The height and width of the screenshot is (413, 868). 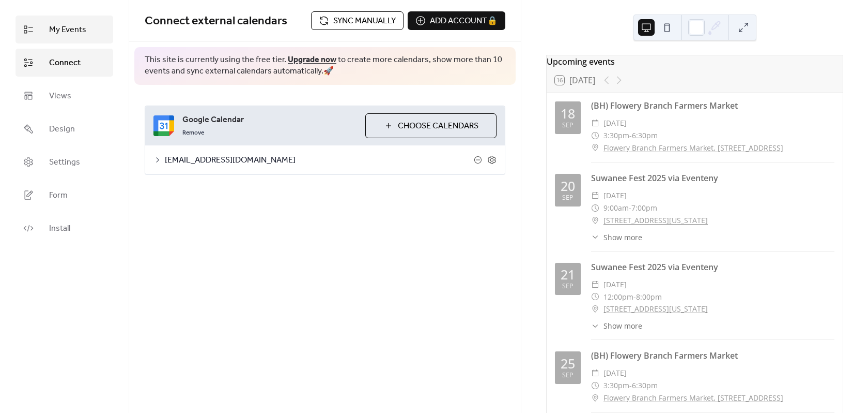 I want to click on span: Settings, so click(x=64, y=162).